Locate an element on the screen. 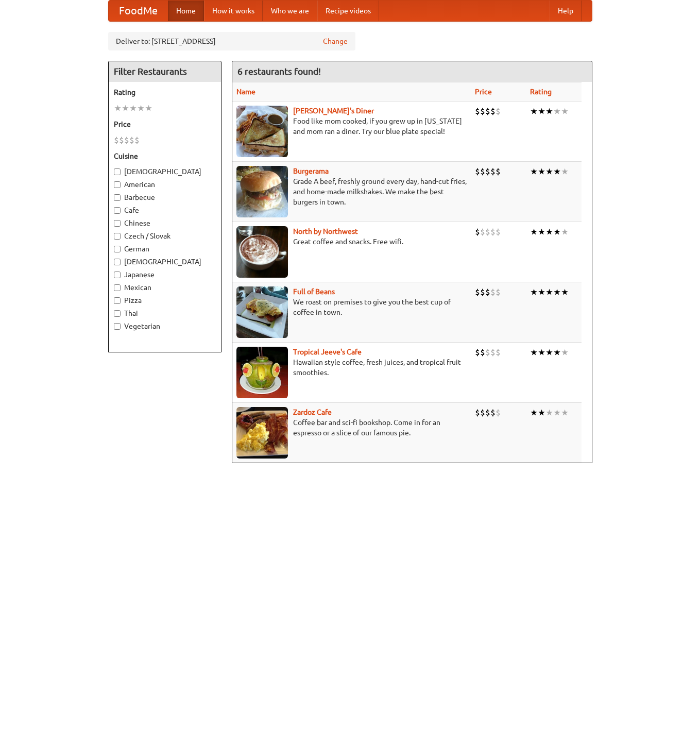  a: How it works is located at coordinates (234, 11).